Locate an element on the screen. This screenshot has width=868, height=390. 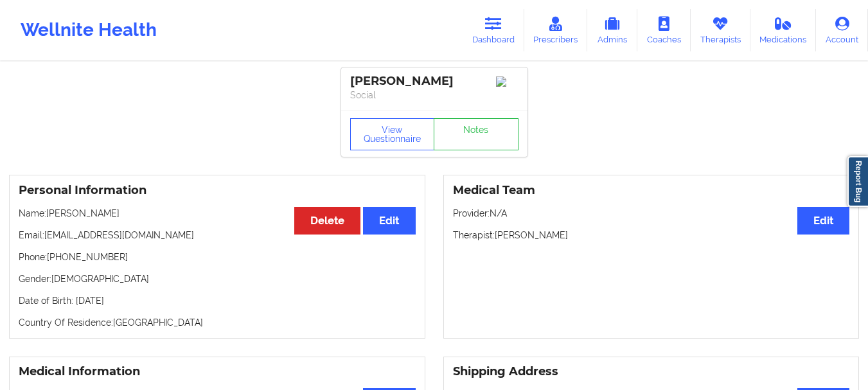
p: Social is located at coordinates (435, 95).